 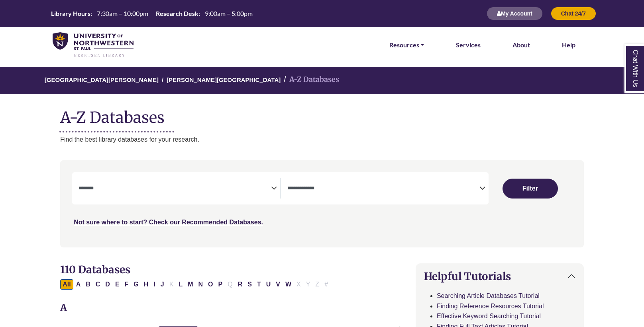 What do you see at coordinates (196, 284) in the screenshot?
I see `div: Alpha-list to filter by first letter of database name` at bounding box center [196, 284].